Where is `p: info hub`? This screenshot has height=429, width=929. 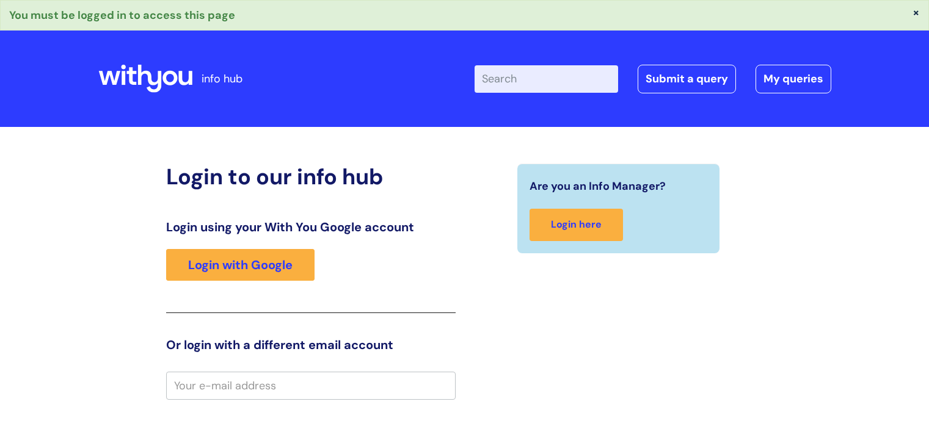
p: info hub is located at coordinates (222, 79).